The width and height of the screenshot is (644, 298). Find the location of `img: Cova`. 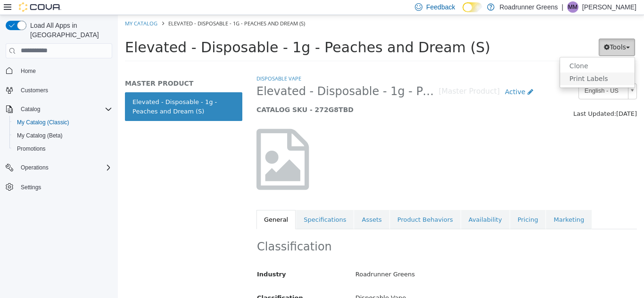

img: Cova is located at coordinates (40, 7).